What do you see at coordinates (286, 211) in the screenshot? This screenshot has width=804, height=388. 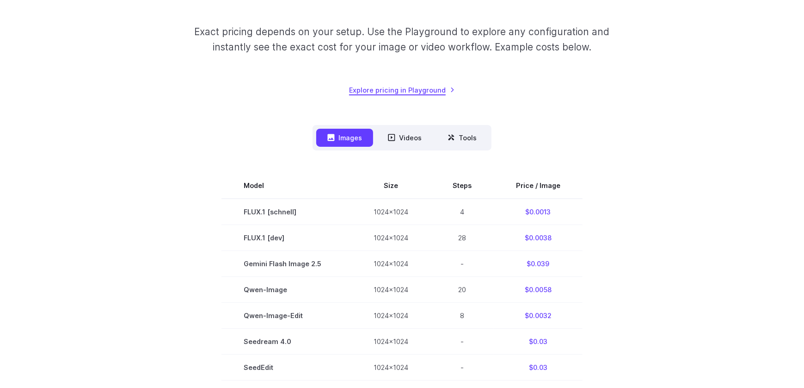 I see `td: FLUX.1 [schnell]` at bounding box center [286, 211].